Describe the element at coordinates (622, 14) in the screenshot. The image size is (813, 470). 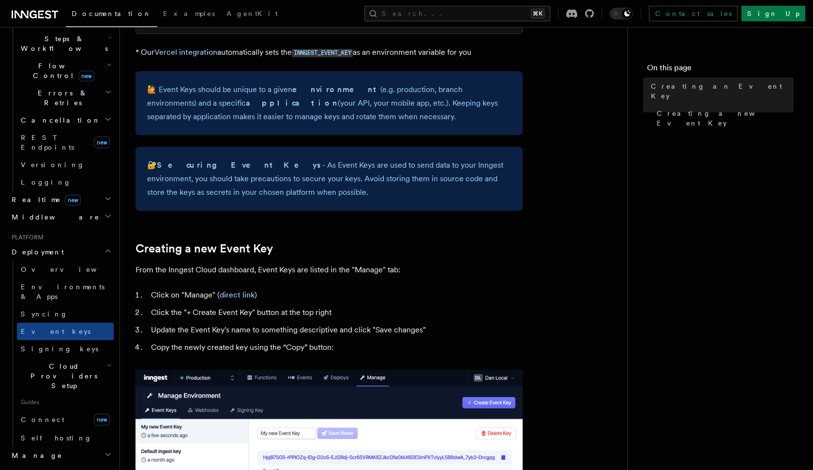
I see `button: Toggle dark mode` at that location.